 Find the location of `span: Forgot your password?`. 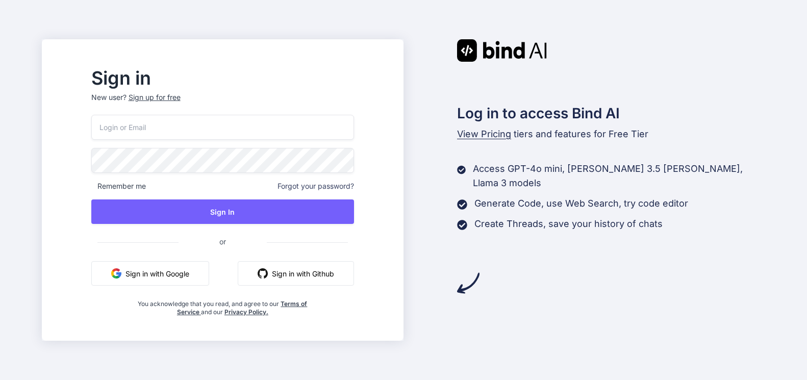

span: Forgot your password? is located at coordinates (316, 186).